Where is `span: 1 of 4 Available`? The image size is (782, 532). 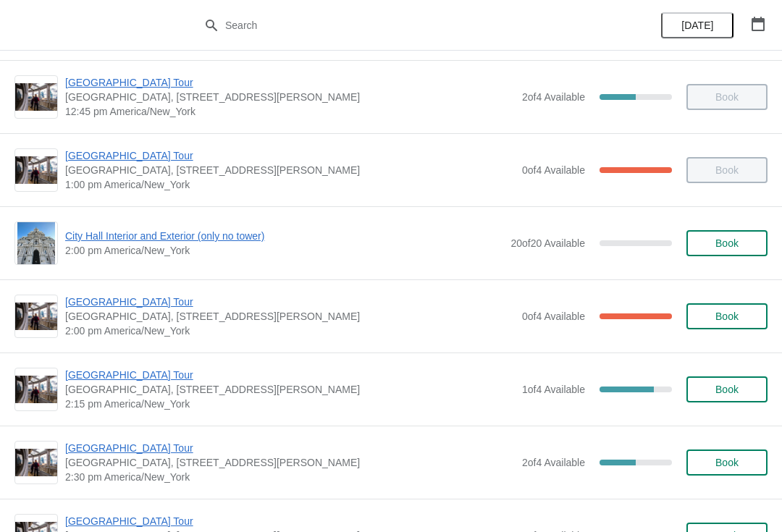
span: 1 of 4 Available is located at coordinates (553, 389).